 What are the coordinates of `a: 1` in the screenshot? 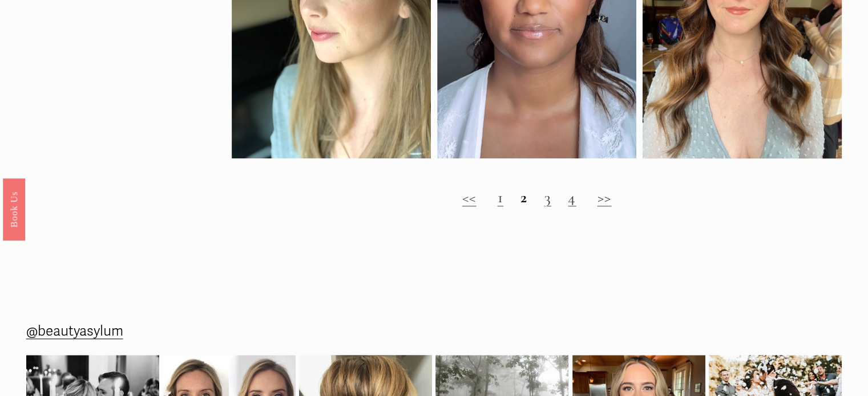 It's located at (500, 198).